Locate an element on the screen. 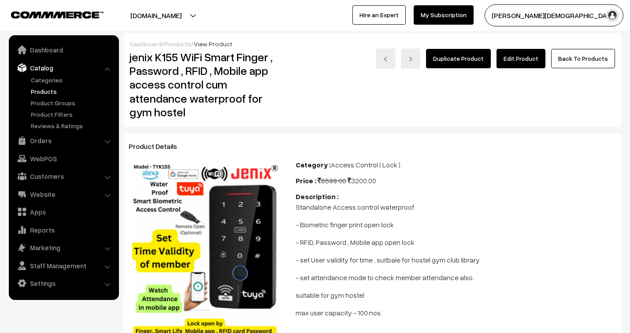  span: View Product is located at coordinates (213, 44).